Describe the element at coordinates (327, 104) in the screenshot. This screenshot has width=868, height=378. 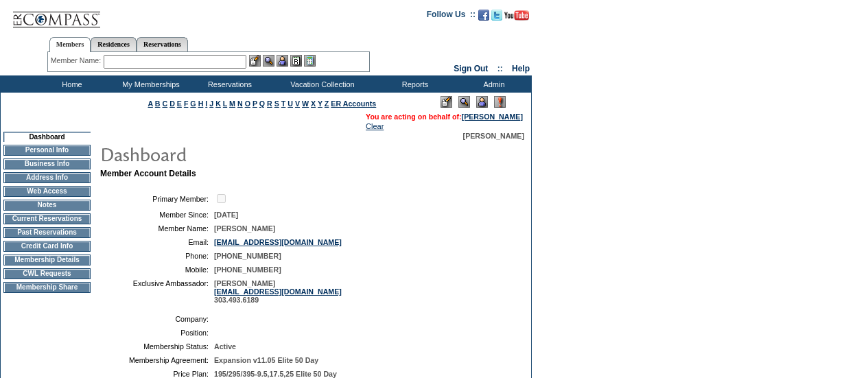
I see `a: Z` at that location.